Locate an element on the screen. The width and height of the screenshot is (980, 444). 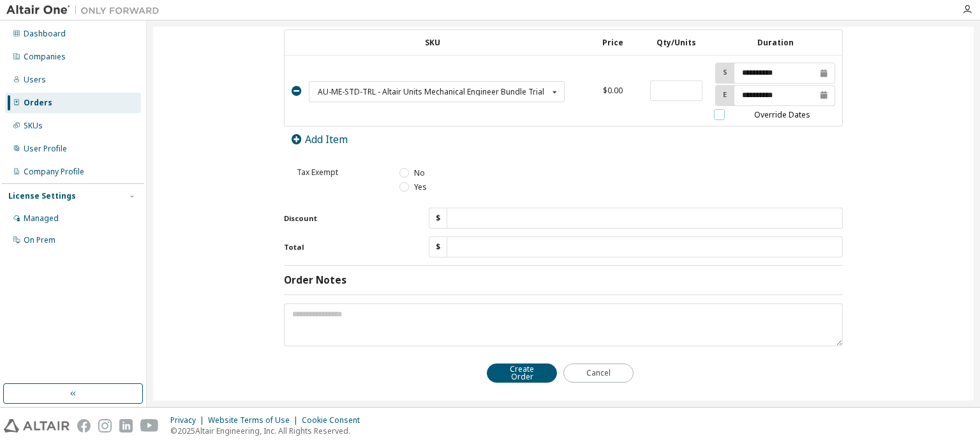
a: Add Item is located at coordinates (319, 140).